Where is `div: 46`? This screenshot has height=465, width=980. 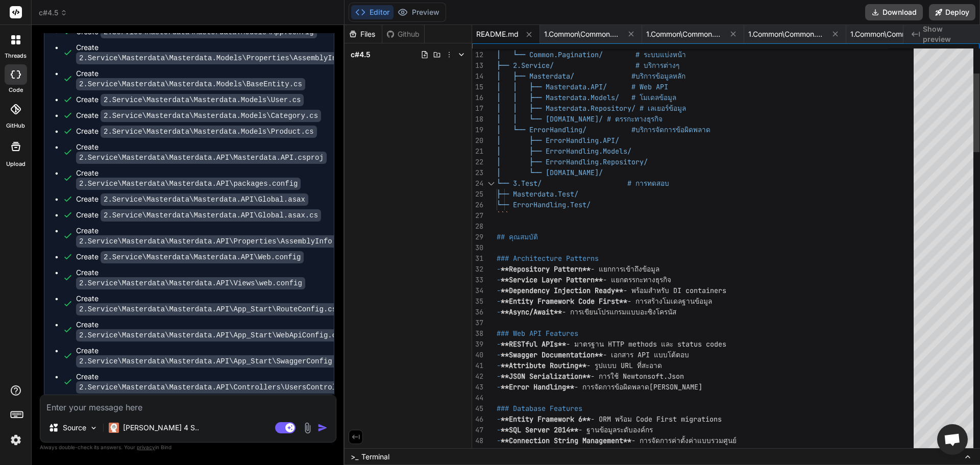 div: 46 is located at coordinates (478, 419).